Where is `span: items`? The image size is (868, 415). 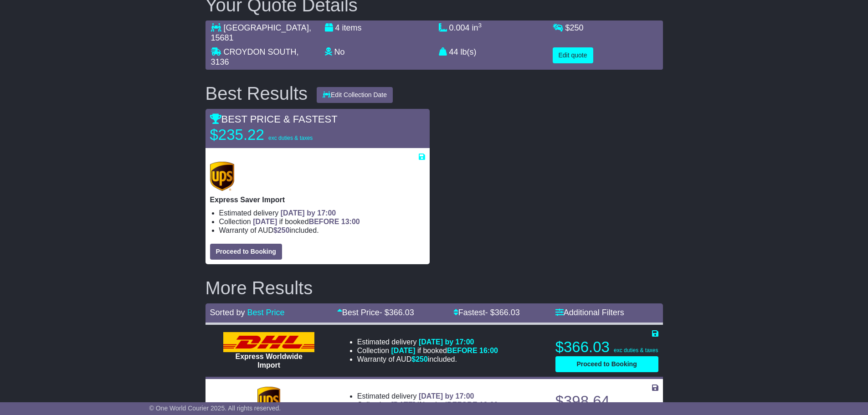 span: items is located at coordinates (352, 28).